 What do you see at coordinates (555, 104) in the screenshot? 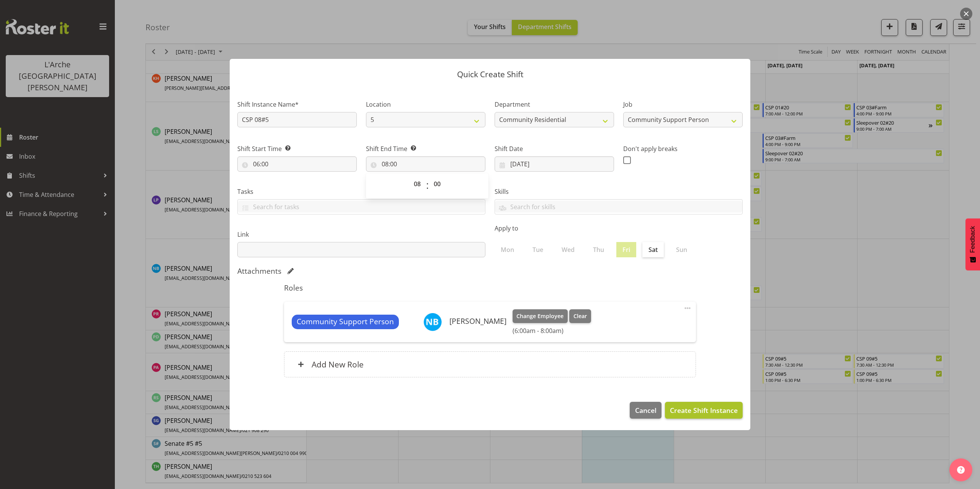
I see `label: Department` at bounding box center [555, 104].